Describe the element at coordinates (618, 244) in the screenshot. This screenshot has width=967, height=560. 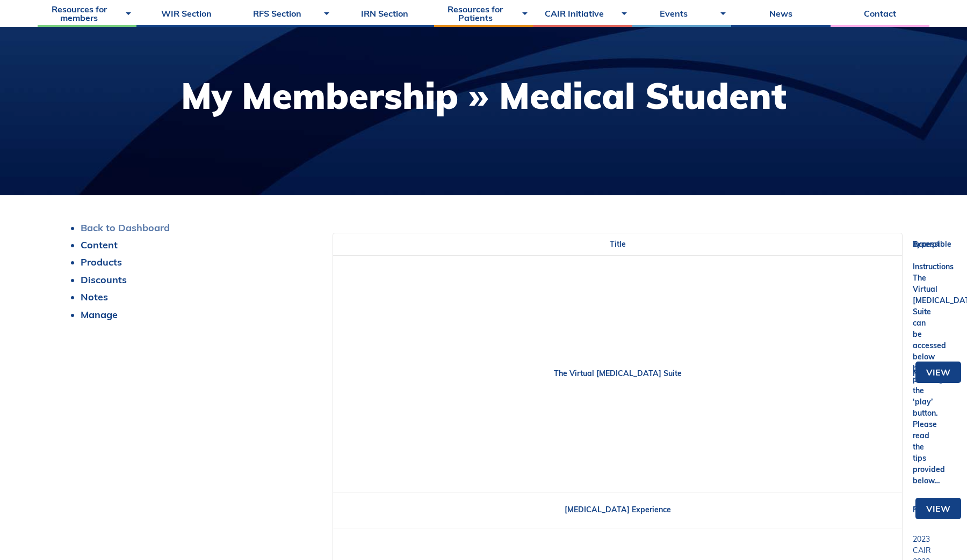
I see `a: Title` at that location.